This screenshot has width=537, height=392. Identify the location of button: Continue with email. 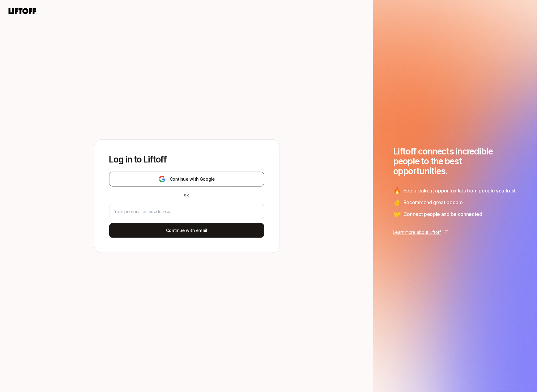
(187, 230).